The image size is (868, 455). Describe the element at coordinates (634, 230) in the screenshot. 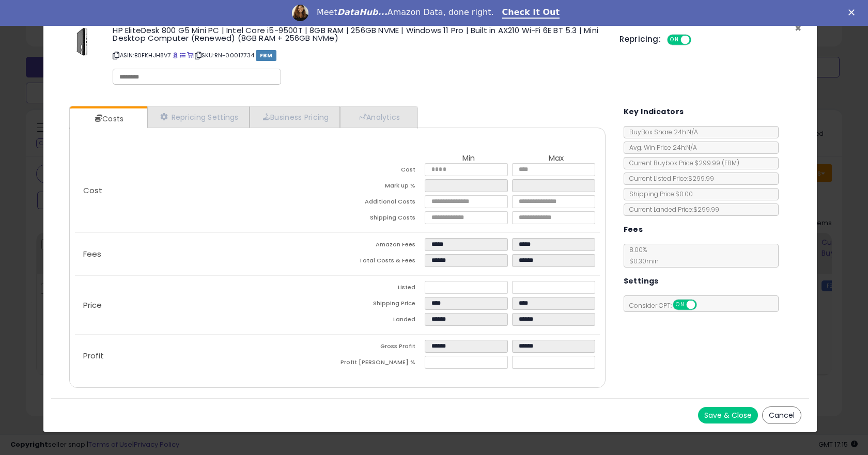

I see `h5: Fees` at that location.